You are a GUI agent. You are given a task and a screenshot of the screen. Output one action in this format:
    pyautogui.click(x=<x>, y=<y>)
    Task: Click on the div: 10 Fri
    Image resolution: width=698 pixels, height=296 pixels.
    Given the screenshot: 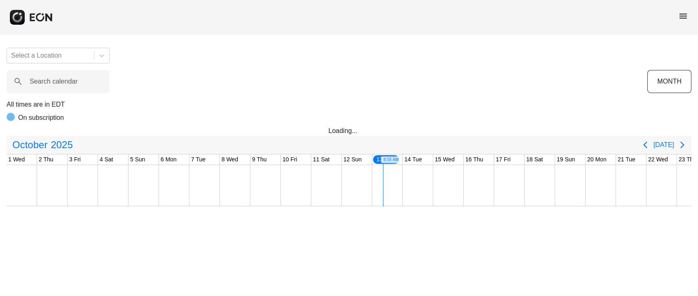 What is the action you would take?
    pyautogui.click(x=290, y=159)
    